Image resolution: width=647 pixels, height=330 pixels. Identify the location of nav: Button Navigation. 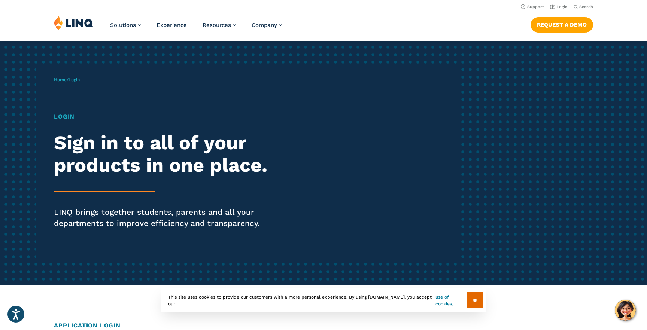
(561, 24).